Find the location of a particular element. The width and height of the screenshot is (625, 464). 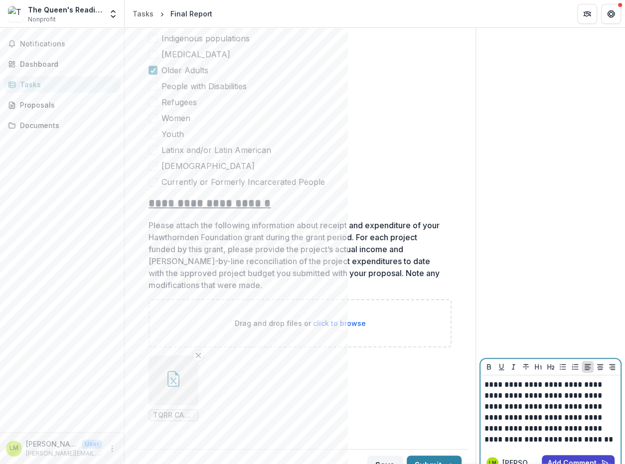

div: Final Report is located at coordinates (192, 13).